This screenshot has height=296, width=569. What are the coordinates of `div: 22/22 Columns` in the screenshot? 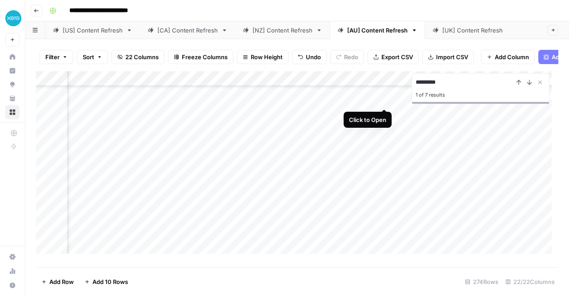 It's located at (530, 281).